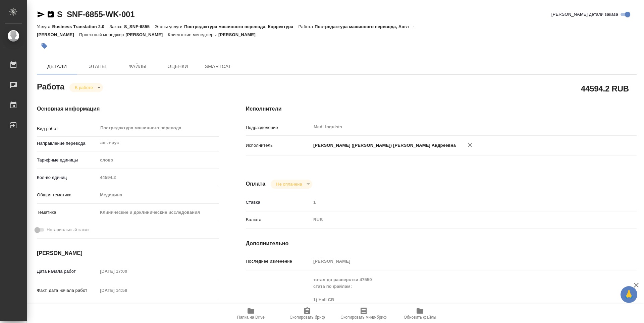  Describe the element at coordinates (364, 314) in the screenshot. I see `button: Скопировать мини-бриф` at that location.